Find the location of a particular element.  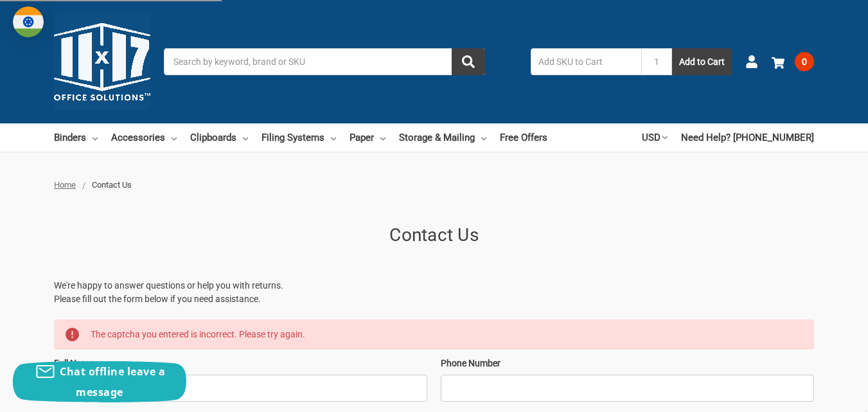

a: Paper is located at coordinates (368, 138).